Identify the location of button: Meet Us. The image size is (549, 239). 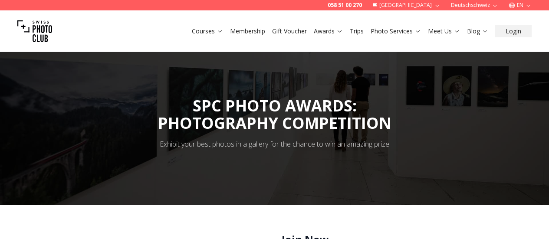
(444, 31).